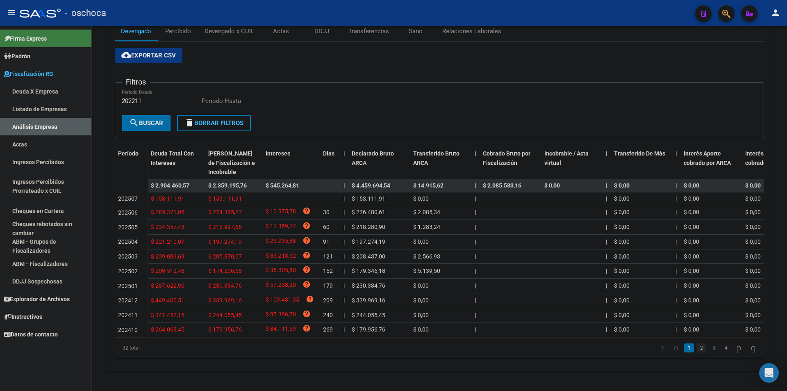 Image resolution: width=787 pixels, height=391 pixels. What do you see at coordinates (168, 227) in the screenshot?
I see `span: $ 234.357,43` at bounding box center [168, 227].